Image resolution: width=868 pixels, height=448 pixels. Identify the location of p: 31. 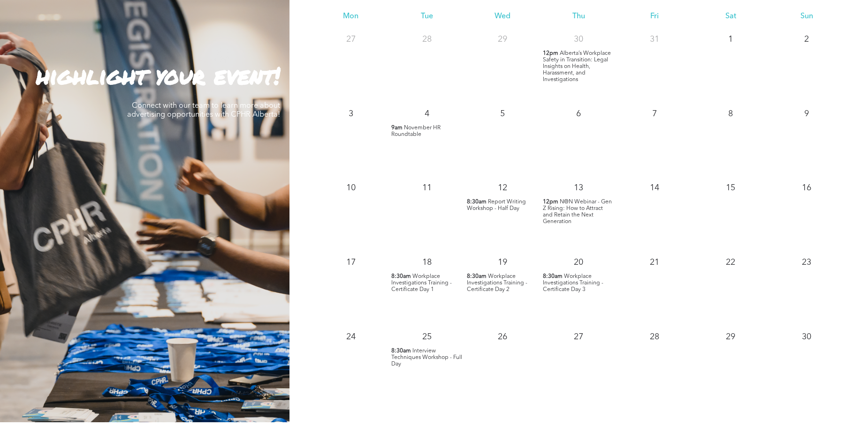
(655, 39).